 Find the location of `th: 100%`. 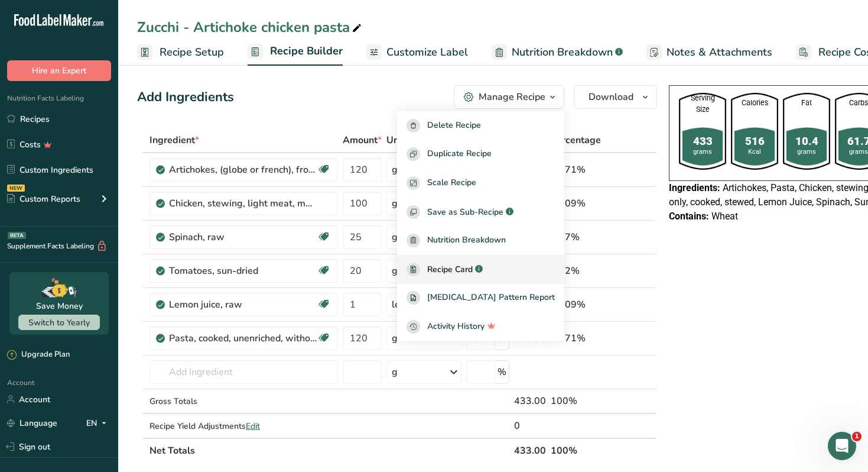

th: 100% is located at coordinates (575, 450).